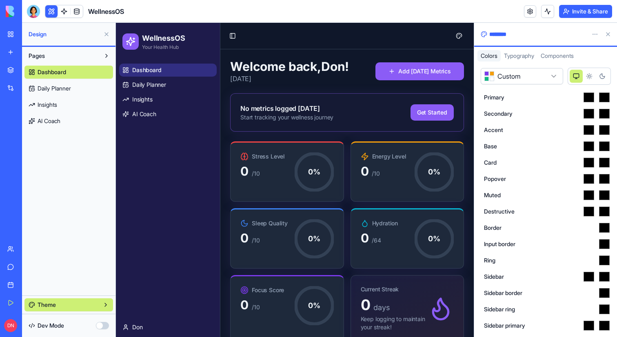 The width and height of the screenshot is (617, 337). What do you see at coordinates (519, 55) in the screenshot?
I see `span: Typography` at bounding box center [519, 55].